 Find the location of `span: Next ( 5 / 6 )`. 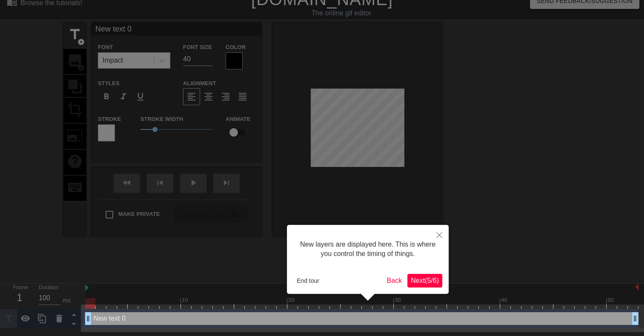

span: Next ( 5 / 6 ) is located at coordinates (425, 280).